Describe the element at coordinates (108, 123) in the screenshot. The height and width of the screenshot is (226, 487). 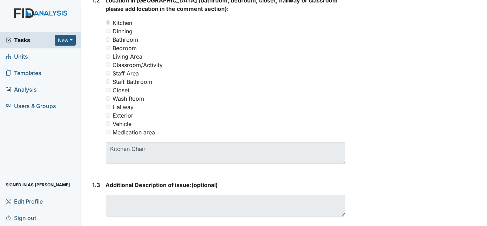
I see `input: Vehicle` at that location.